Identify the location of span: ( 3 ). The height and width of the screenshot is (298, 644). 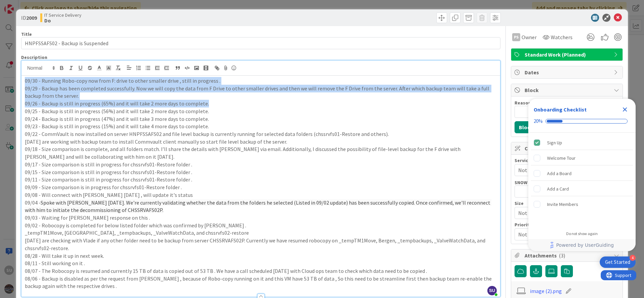
(562, 256).